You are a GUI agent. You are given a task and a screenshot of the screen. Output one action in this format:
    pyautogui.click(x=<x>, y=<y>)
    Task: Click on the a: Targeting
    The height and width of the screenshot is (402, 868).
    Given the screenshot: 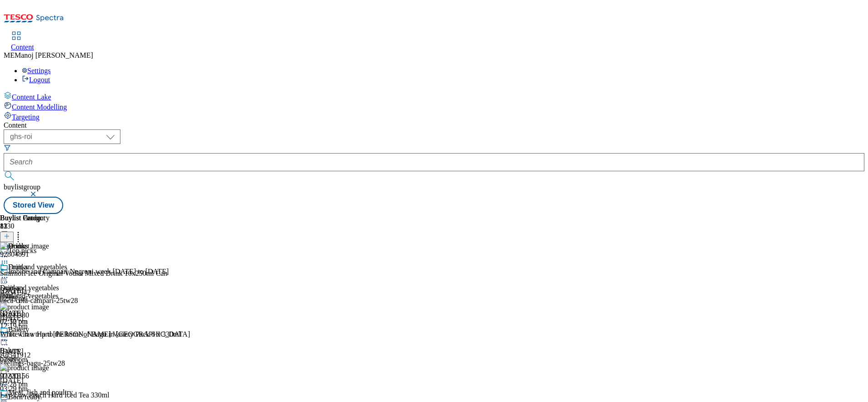 What is the action you would take?
    pyautogui.click(x=434, y=116)
    